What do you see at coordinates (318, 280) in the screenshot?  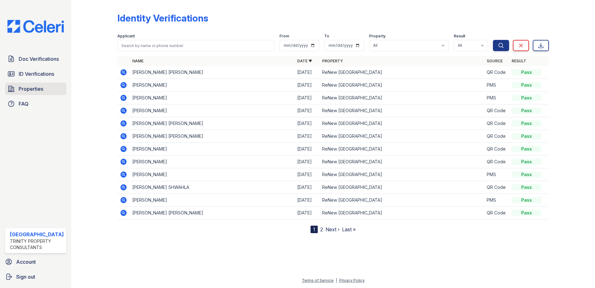 I see `a: Terms of Service` at bounding box center [318, 280].